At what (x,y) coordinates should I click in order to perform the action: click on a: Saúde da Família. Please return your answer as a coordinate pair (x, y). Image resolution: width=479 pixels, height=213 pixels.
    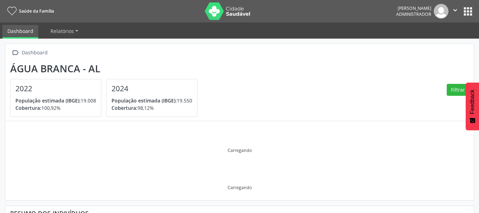
    Looking at the image, I should click on (29, 11).